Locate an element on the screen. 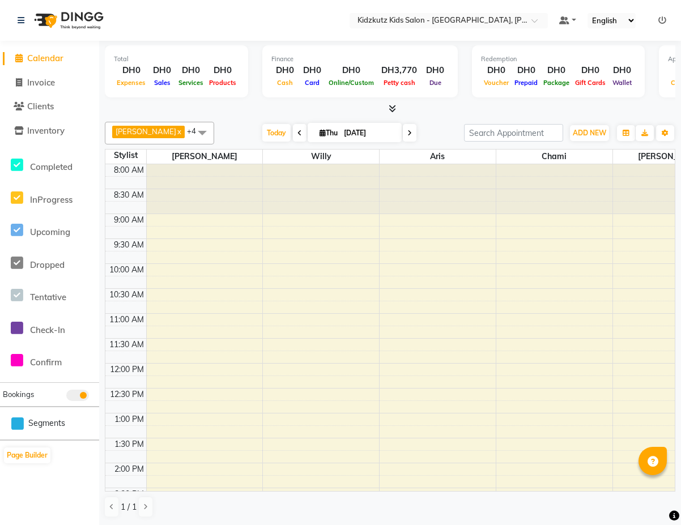  span: Gift Cards is located at coordinates (590, 83).